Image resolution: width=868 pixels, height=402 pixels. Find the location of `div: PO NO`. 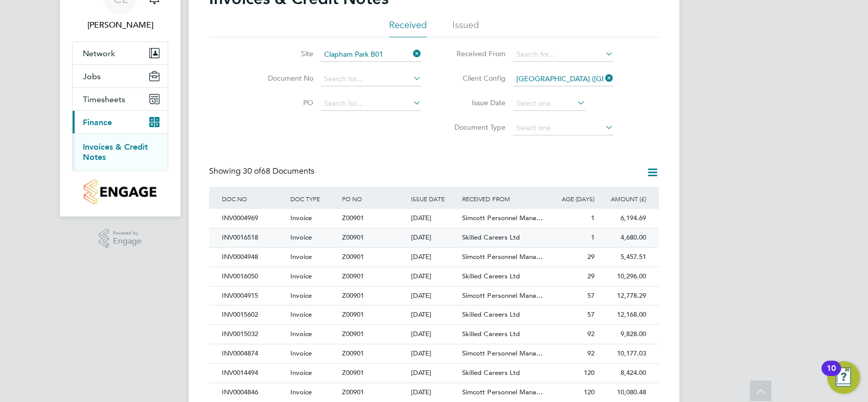

div: PO NO is located at coordinates (374, 199).